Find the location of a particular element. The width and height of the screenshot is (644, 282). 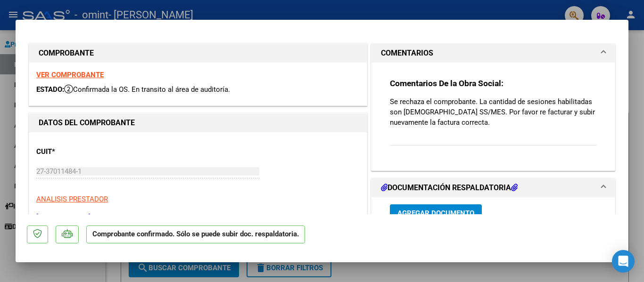

div: COMENTARIOS is located at coordinates (493, 116).